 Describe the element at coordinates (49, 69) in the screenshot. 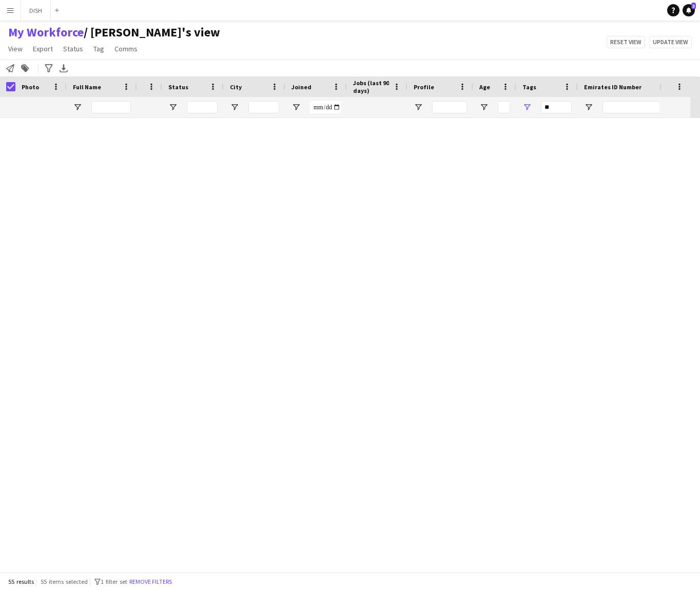

I see `app-action-btn: Advanced filters` at that location.